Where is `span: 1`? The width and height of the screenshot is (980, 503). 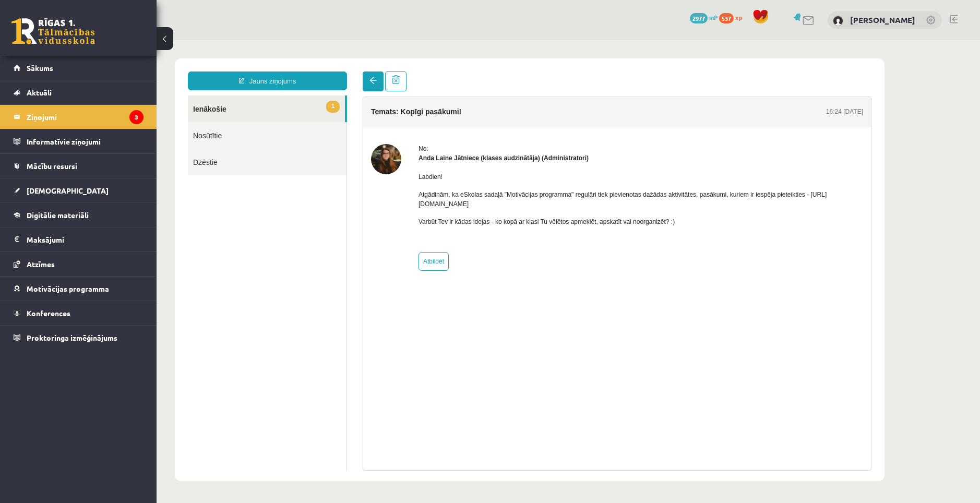 span: 1 is located at coordinates (176, 66).